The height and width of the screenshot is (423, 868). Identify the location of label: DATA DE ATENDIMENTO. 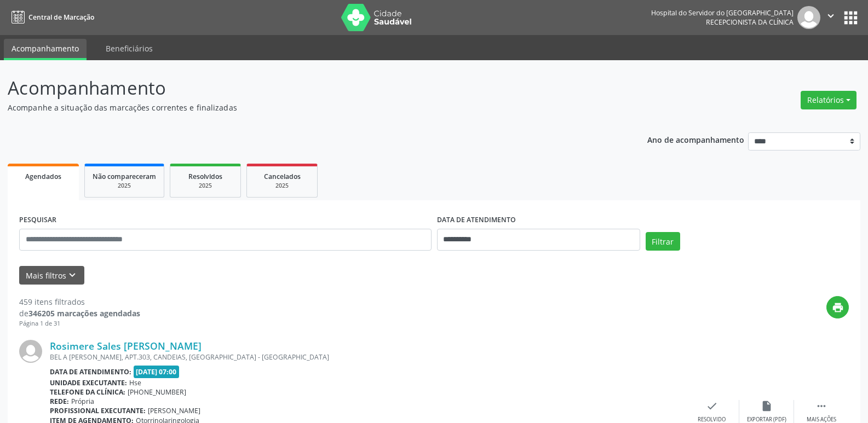
(476, 220).